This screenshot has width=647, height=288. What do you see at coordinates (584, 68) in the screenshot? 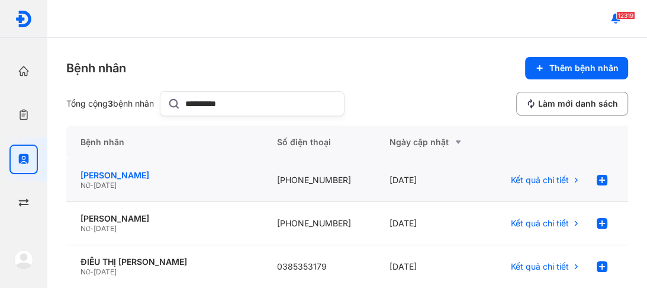
I see `span: Thêm bệnh nhân` at bounding box center [584, 68].